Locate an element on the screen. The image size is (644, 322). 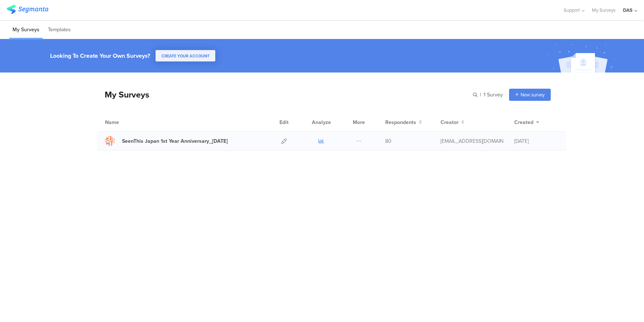
div: More is located at coordinates (359, 122).